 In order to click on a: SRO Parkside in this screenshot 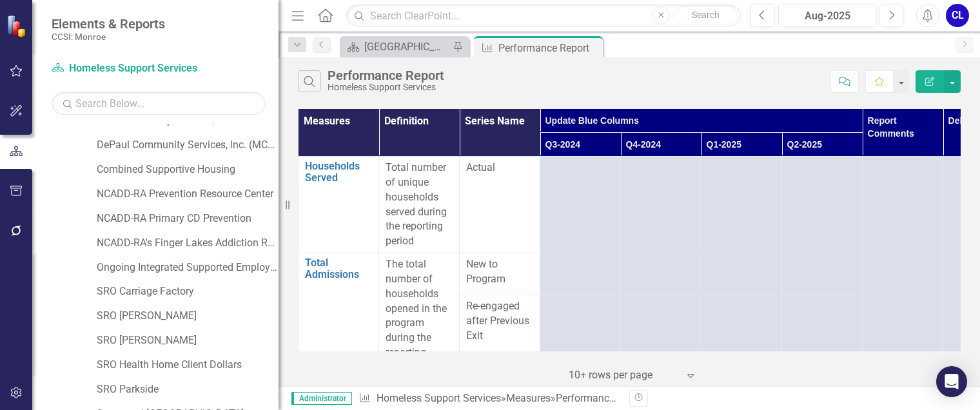, I will do `click(188, 389)`.